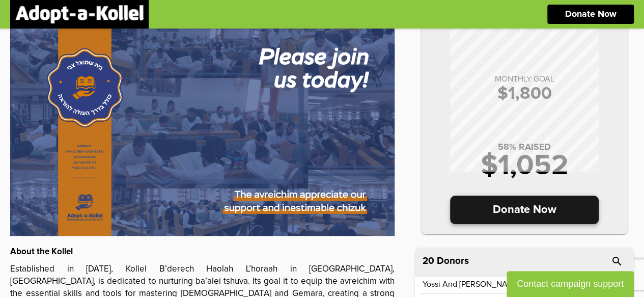  What do you see at coordinates (453, 261) in the screenshot?
I see `p: Donors` at bounding box center [453, 261].